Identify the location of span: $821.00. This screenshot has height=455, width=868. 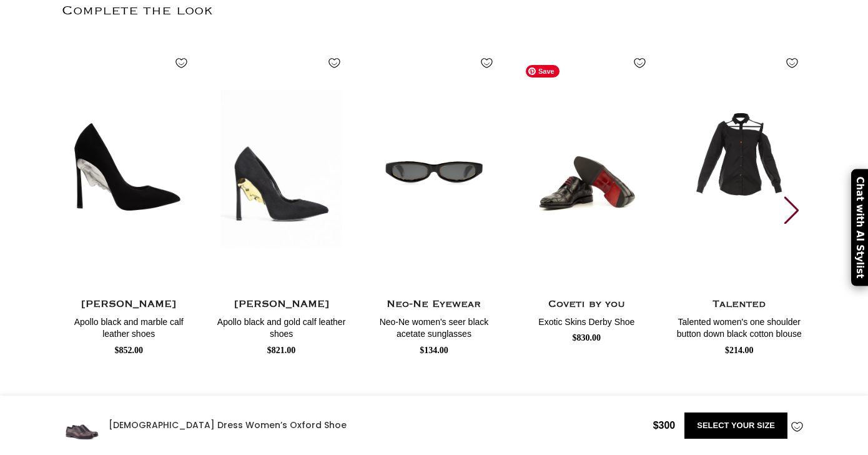
(281, 350).